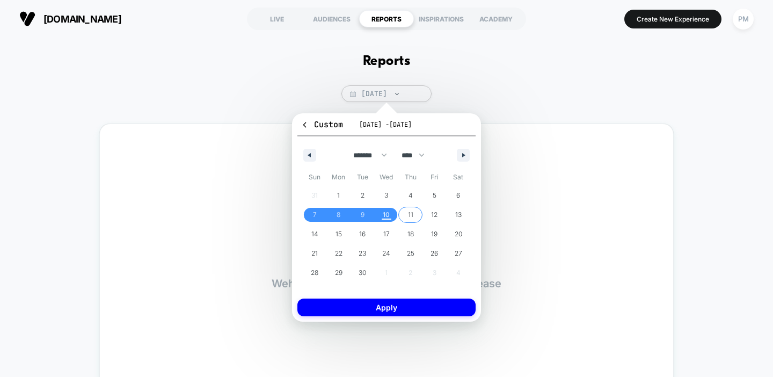 The width and height of the screenshot is (773, 377). Describe the element at coordinates (27, 19) in the screenshot. I see `img: Visually logo` at that location.